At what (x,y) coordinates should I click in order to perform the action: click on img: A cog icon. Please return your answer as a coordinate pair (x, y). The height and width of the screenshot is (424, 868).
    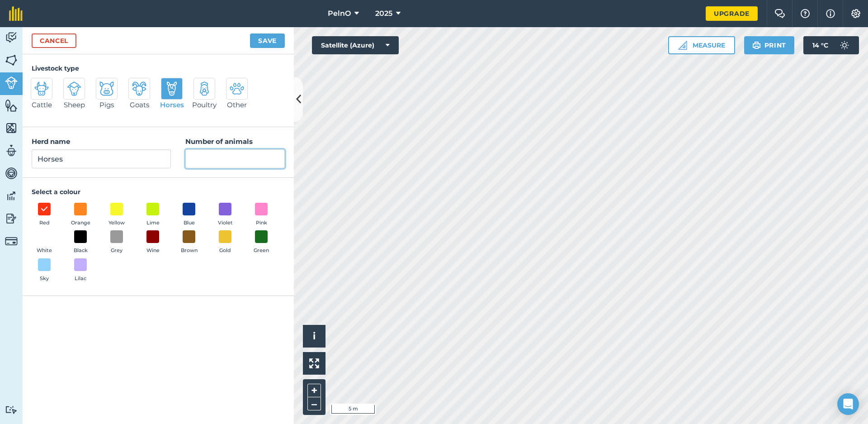
    Looking at the image, I should click on (856, 14).